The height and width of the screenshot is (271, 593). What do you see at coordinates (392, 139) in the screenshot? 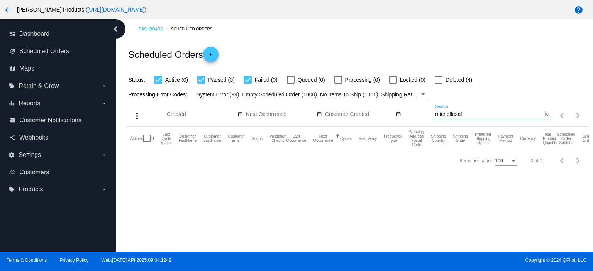
I see `button: Change sorting for FrequencyType` at bounding box center [392, 139].